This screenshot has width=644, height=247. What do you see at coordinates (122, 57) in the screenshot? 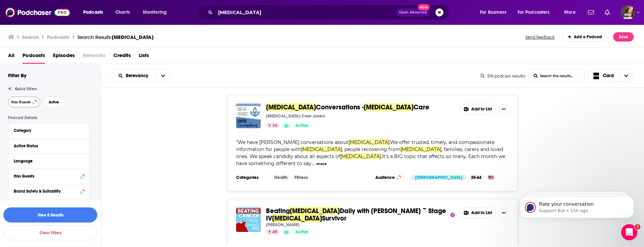
I see `span: Credits` at bounding box center [122, 57].